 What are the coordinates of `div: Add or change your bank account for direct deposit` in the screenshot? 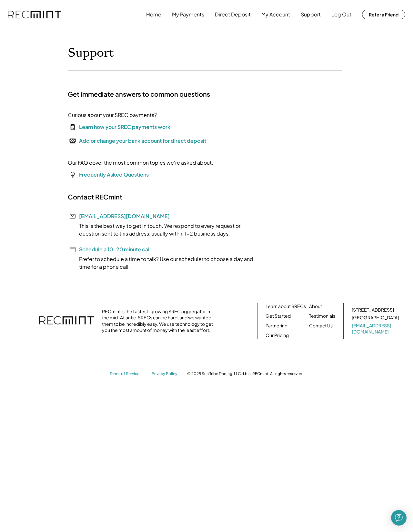 It's located at (142, 141).